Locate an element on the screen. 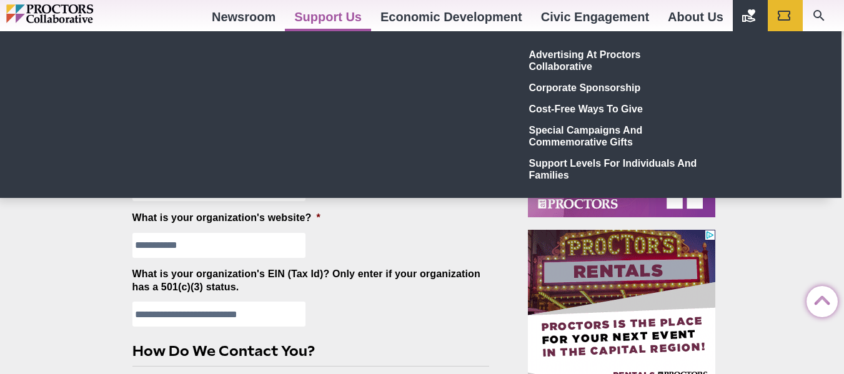  h2: How Do We Contact You? is located at coordinates (306, 351).